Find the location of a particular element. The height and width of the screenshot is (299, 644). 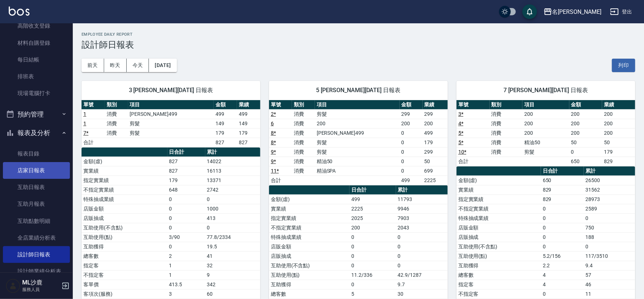

td: 1000 is located at coordinates (232, 208).